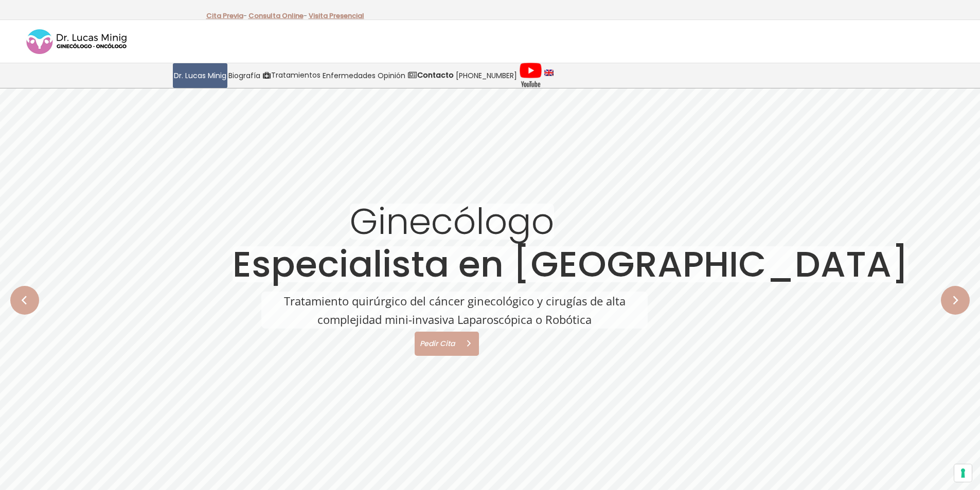 The width and height of the screenshot is (980, 490). What do you see at coordinates (244, 75) in the screenshot?
I see `span: Biografía` at bounding box center [244, 75].